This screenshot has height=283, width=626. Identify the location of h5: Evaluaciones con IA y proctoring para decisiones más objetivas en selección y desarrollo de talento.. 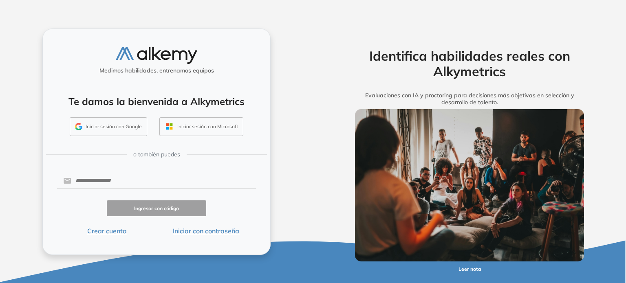
(470, 99).